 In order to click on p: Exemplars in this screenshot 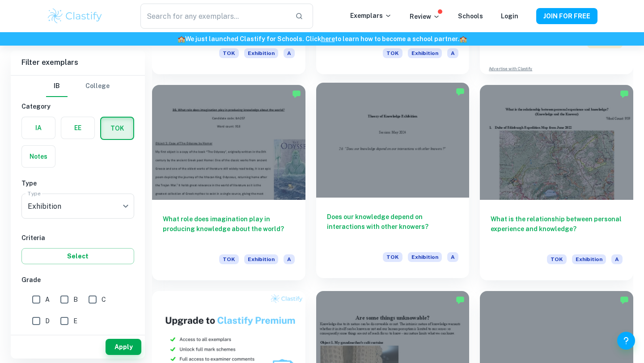, I will do `click(371, 16)`.